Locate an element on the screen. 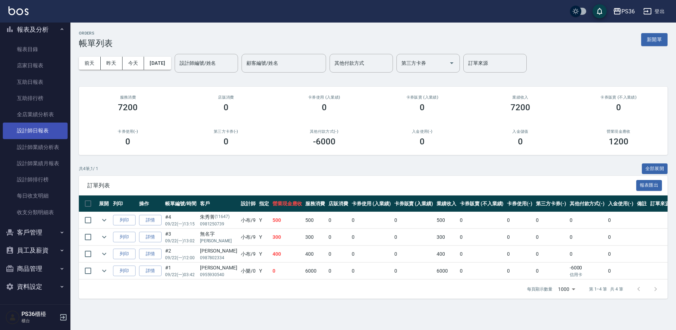  p: 櫃台 is located at coordinates (39, 321).